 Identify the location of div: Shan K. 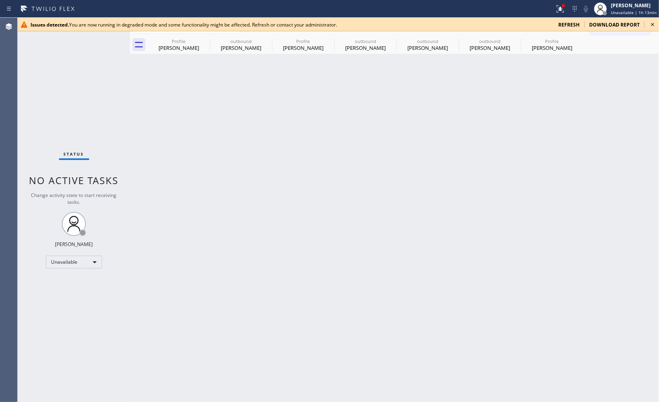
(303, 45).